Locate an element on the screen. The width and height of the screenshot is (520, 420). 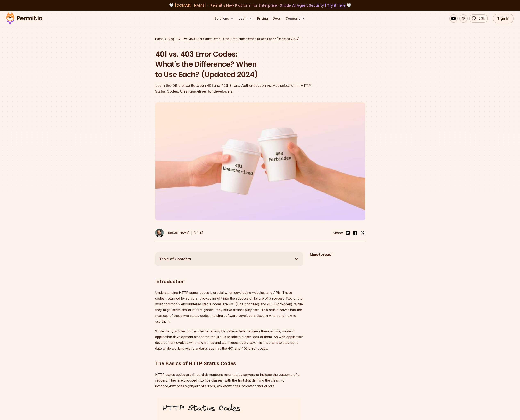
img: linkedin is located at coordinates (348, 233).